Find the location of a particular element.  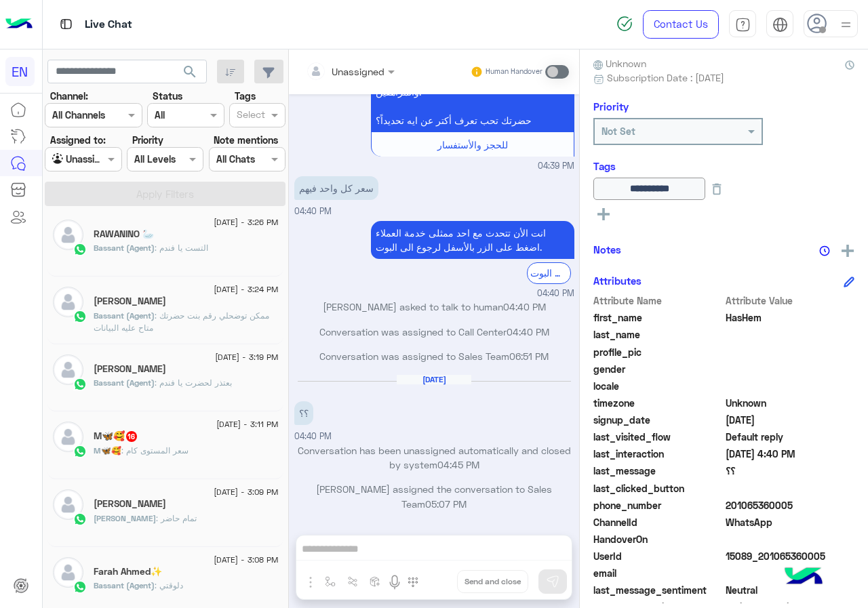

span: بعتذر لحضرت يا فندم is located at coordinates (193, 382).